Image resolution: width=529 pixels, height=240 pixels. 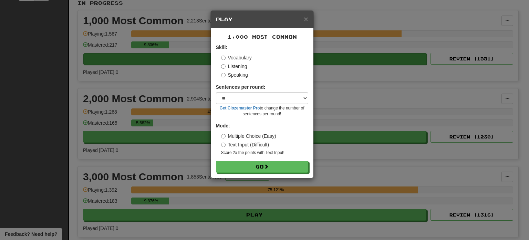 What do you see at coordinates (241, 87) in the screenshot?
I see `label: Sentences per round:` at bounding box center [241, 87].